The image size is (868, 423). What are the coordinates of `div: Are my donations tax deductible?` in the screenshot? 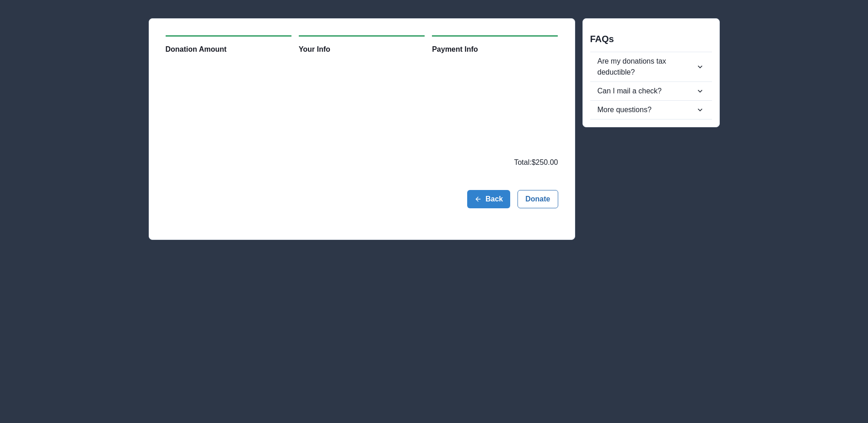 It's located at (646, 67).